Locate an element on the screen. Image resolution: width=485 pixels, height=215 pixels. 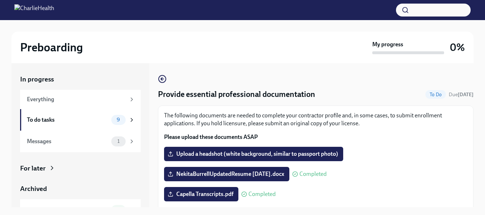
div: Completed tasks is located at coordinates (67, 210).